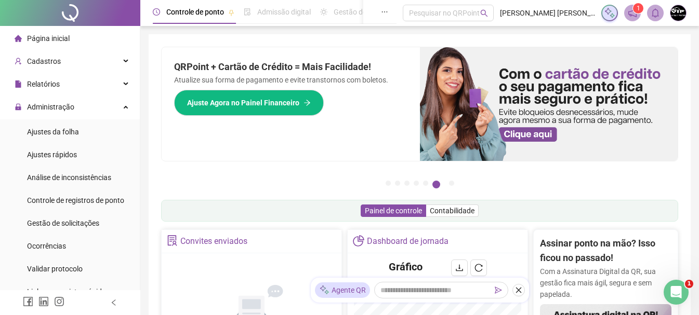  What do you see at coordinates (18, 107) in the screenshot?
I see `span: lock` at bounding box center [18, 107].